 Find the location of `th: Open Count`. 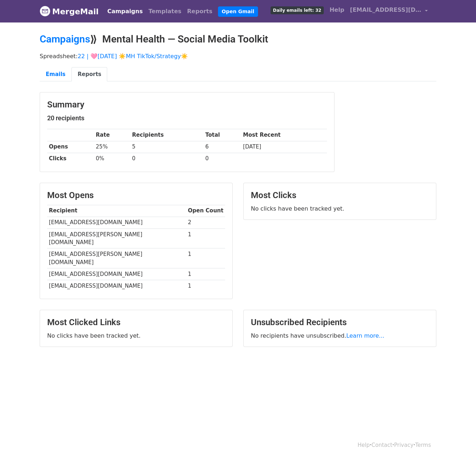

th: Open Count is located at coordinates (206, 211).